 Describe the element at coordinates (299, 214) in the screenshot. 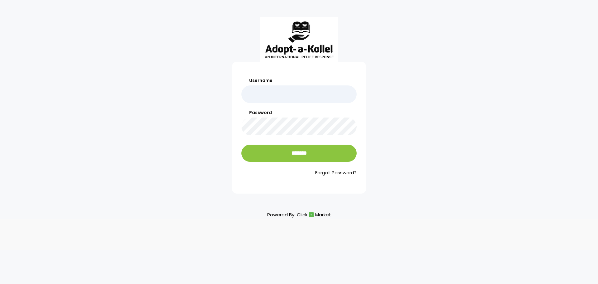

I see `p: Powered By:` at that location.